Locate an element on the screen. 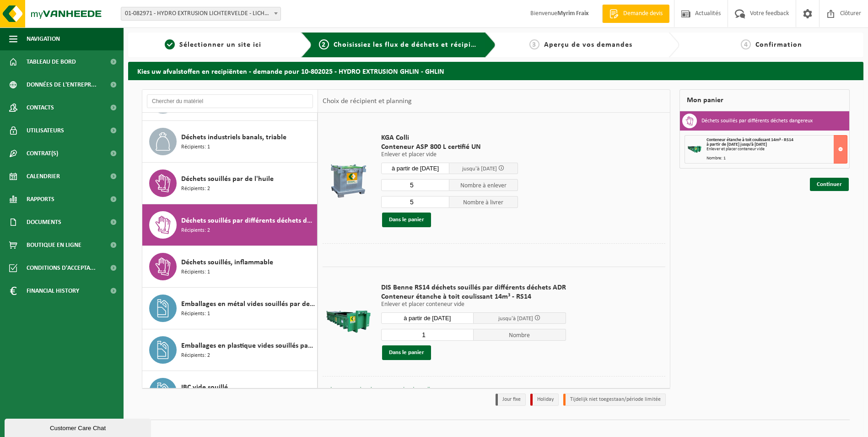 The width and height of the screenshot is (868, 437). span: Boutique en ligne is located at coordinates (54, 245).